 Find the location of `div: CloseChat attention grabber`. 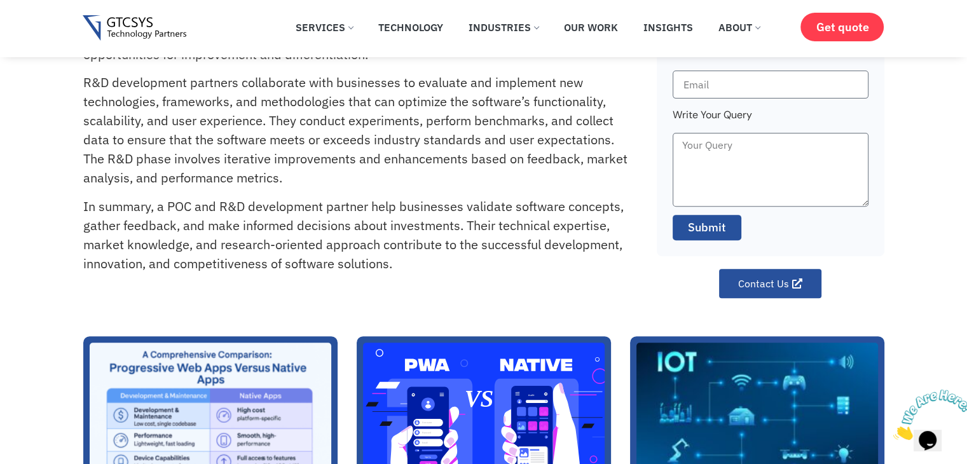

div: CloseChat attention grabber is located at coordinates (39, 30).